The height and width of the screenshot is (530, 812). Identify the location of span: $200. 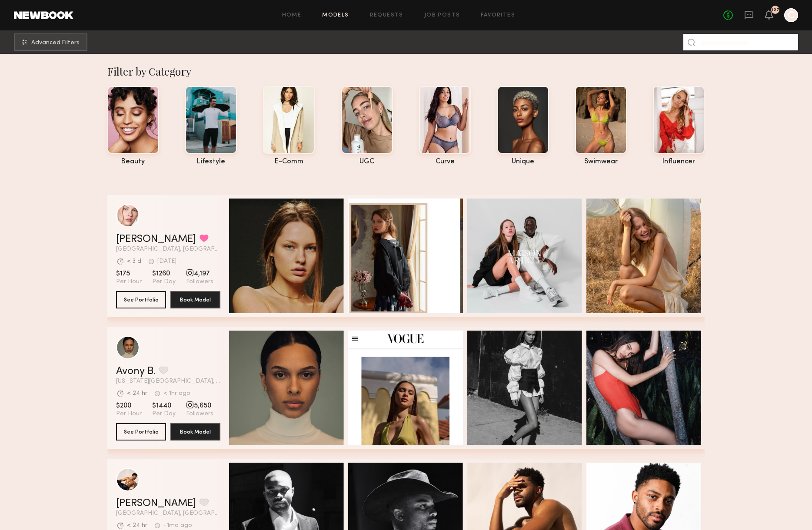
(129, 406).